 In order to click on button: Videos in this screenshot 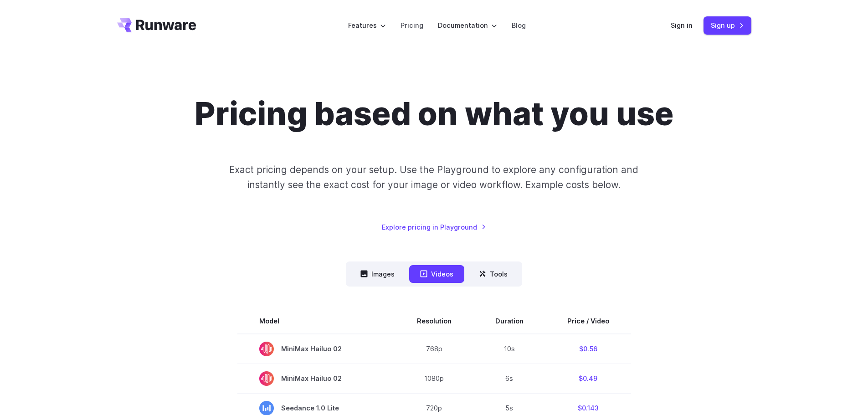, I will do `click(437, 274)`.